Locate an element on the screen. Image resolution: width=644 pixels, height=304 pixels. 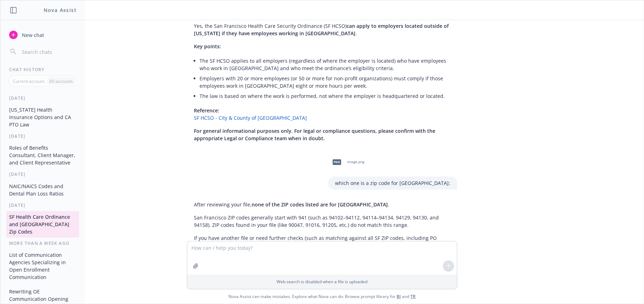
span: Reference: is located at coordinates (207, 110).